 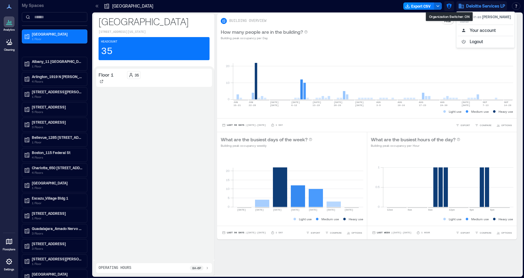 What do you see at coordinates (229, 197) in the screenshot?
I see `tspan: 5` at bounding box center [229, 197].